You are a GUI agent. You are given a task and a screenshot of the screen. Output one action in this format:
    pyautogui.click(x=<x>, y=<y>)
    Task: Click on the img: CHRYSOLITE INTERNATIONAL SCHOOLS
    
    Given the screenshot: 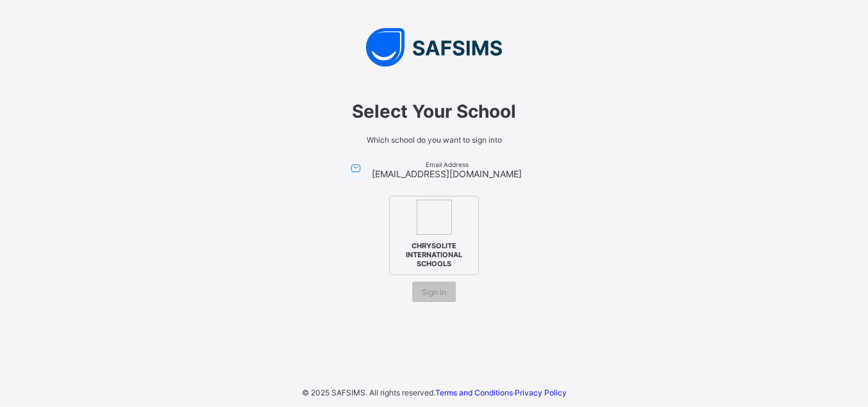 What is the action you would take?
    pyautogui.click(x=434, y=217)
    